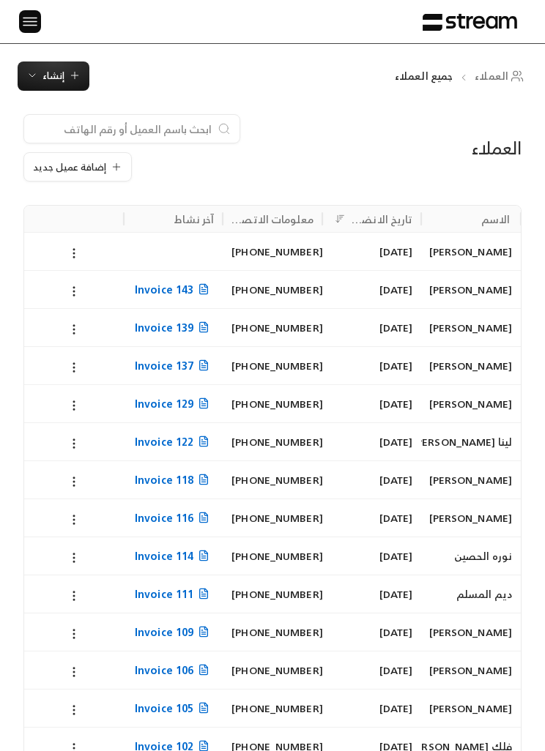  I want to click on nav: breadcrumb, so click(461, 76).